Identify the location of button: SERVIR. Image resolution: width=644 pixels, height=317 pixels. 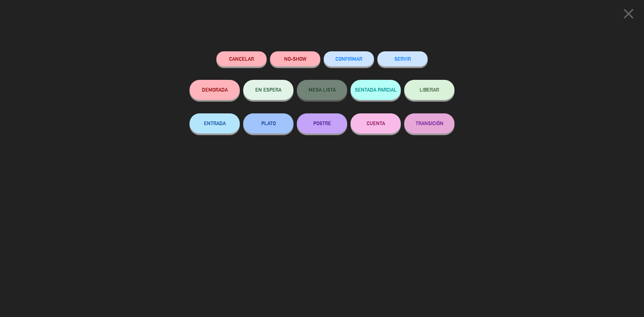
(402, 59).